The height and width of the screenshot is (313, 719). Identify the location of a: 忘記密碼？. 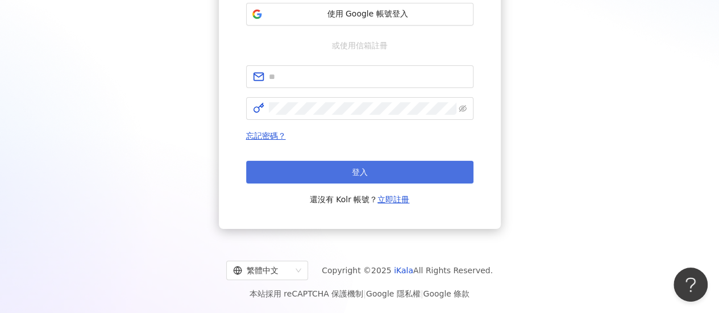
(266, 136).